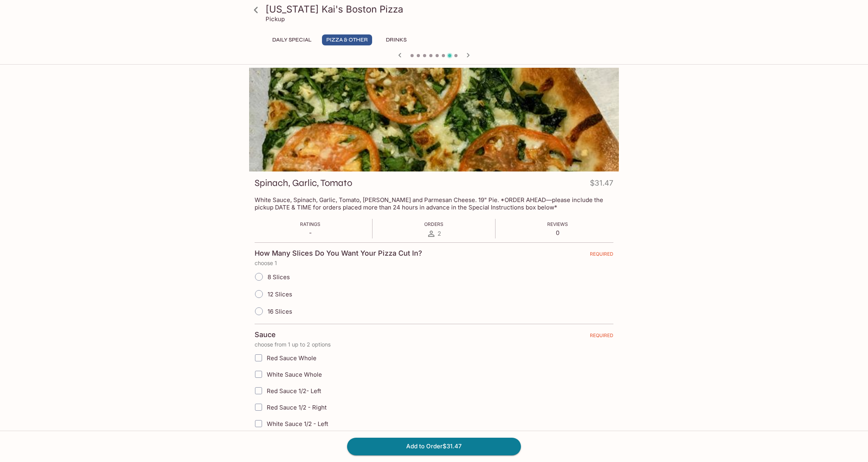  I want to click on h3: Spinach, Garlic, Tomato, so click(303, 183).